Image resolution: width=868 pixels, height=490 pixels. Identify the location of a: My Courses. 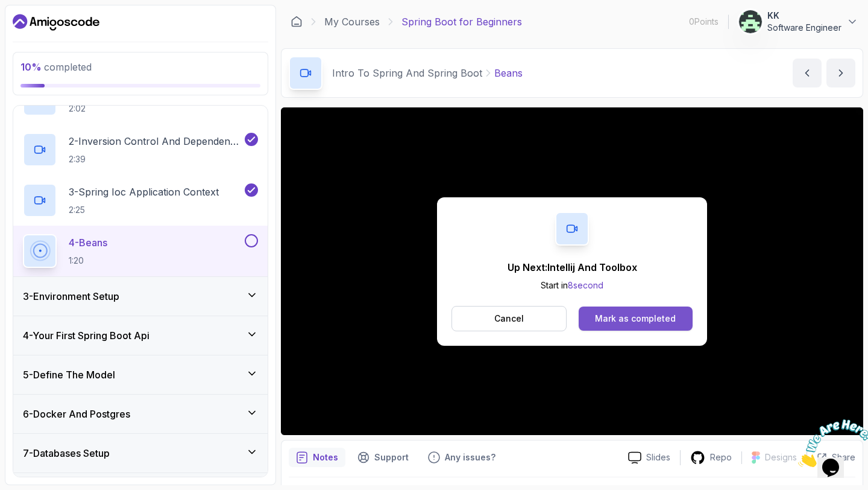
(352, 22).